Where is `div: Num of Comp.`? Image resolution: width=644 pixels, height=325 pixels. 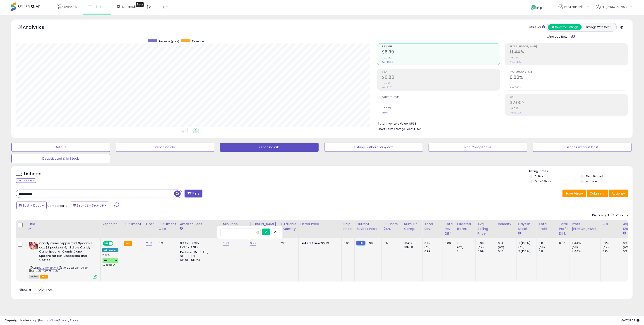
div: Num of Comp. is located at coordinates (412, 226).